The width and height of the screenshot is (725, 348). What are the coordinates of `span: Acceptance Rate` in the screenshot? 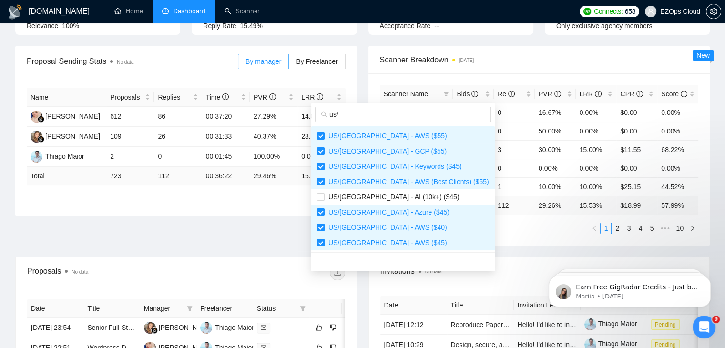 It's located at (405, 26).